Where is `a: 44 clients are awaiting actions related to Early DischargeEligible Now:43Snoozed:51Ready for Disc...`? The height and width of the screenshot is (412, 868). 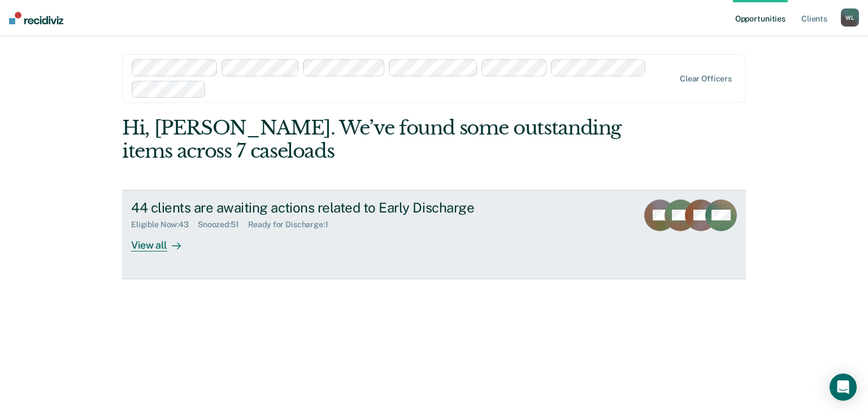 a: 44 clients are awaiting actions related to Early DischargeEligible Now:43Snoozed:51Ready for Disc... is located at coordinates (434, 235).